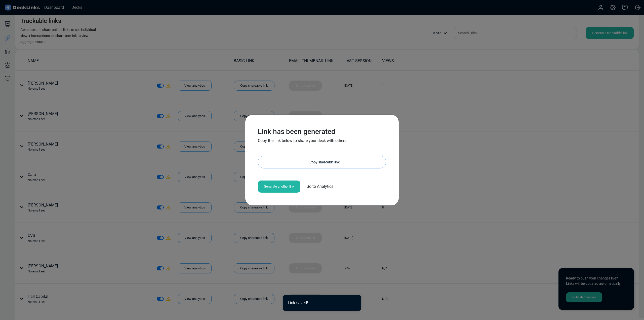  What do you see at coordinates (322, 131) in the screenshot?
I see `h3: Link has been generated` at bounding box center [322, 131].